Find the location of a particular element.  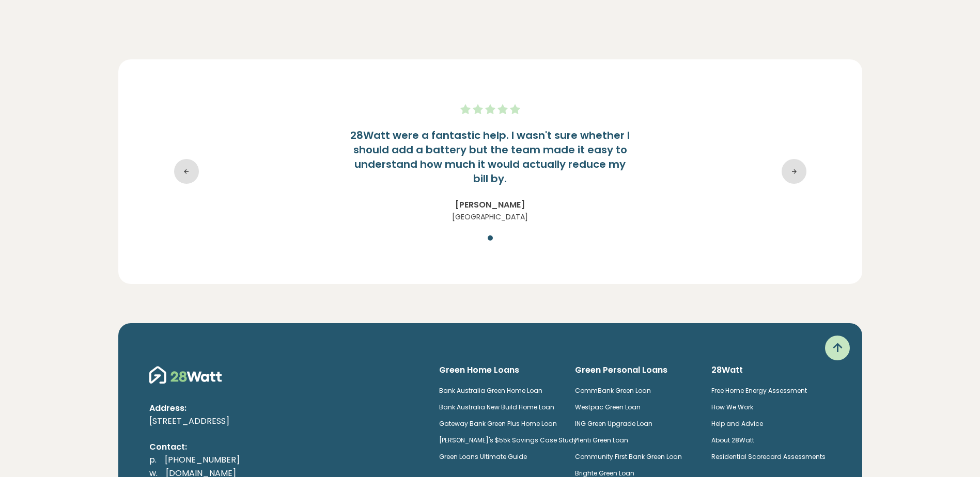

h6: Green Personal Loans is located at coordinates (634, 370).